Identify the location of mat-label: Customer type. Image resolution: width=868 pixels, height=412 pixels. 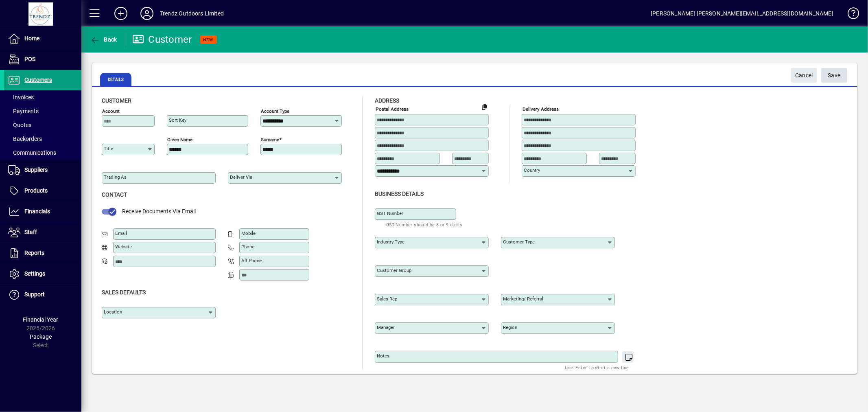
(519, 241).